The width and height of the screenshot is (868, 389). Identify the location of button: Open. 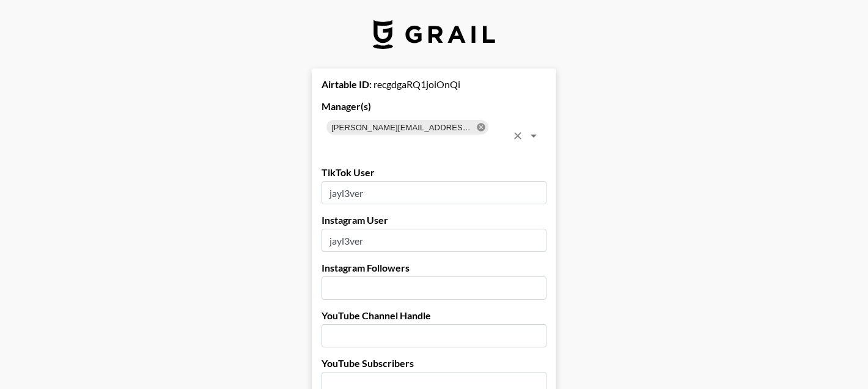
(534, 136).